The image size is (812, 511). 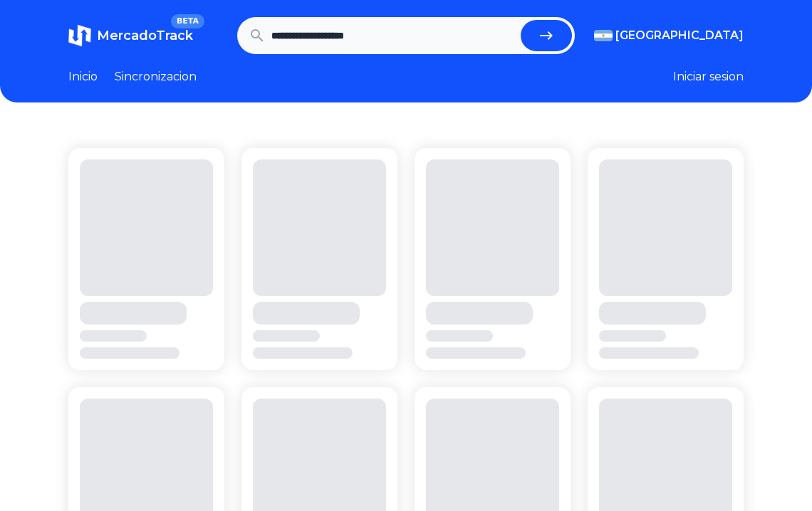 I want to click on img: Argentina, so click(x=603, y=36).